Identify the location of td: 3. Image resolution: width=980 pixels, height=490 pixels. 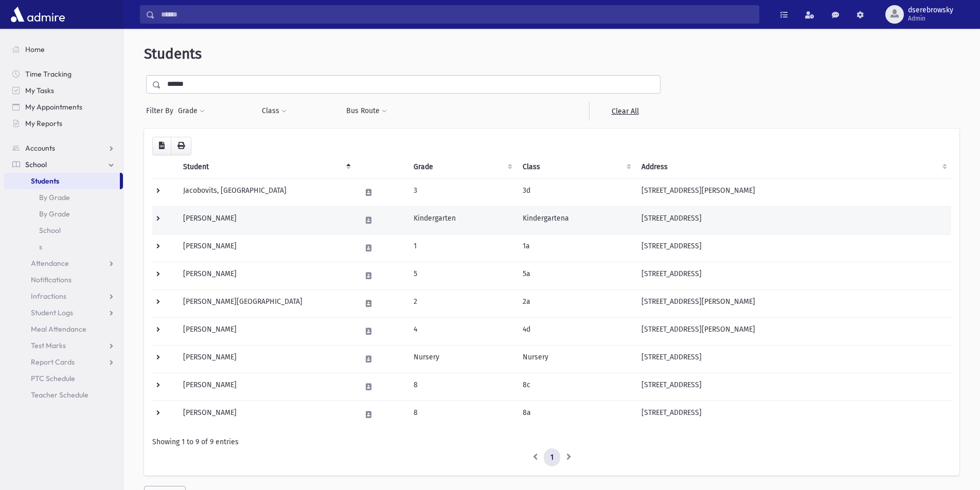
(462, 193).